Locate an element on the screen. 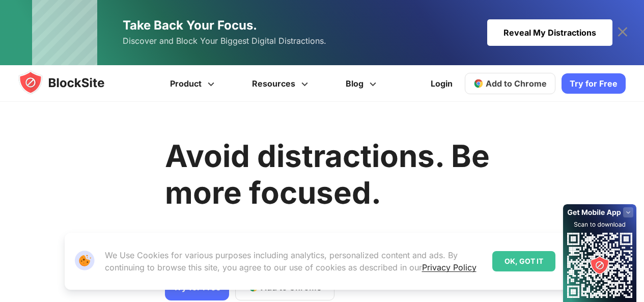  span: Add to Chrome is located at coordinates (516, 84).